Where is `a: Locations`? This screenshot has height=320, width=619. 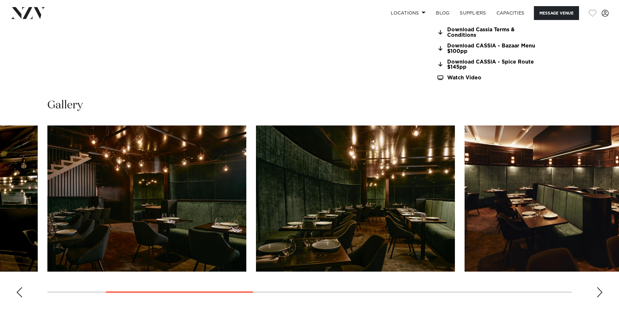
a: Locations is located at coordinates (408, 13).